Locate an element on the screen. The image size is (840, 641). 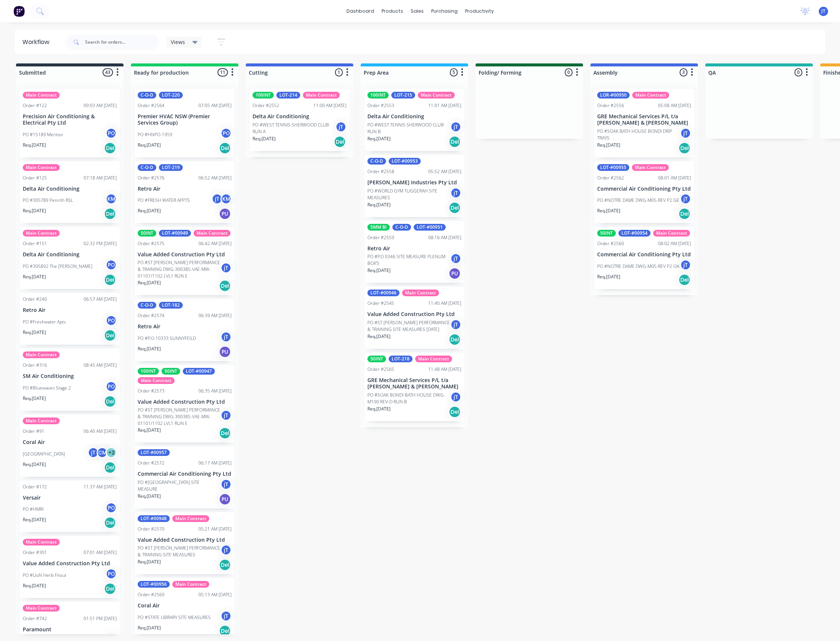
div: Order #2553 is located at coordinates (381, 106).